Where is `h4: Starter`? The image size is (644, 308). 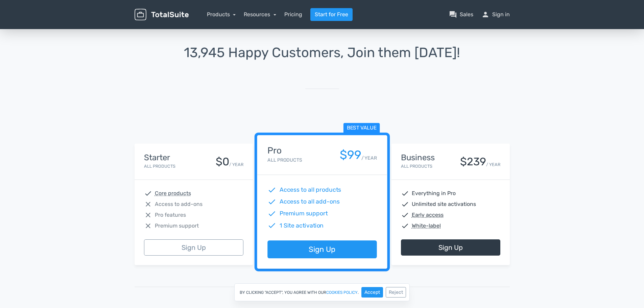 h4: Starter is located at coordinates (160, 157).